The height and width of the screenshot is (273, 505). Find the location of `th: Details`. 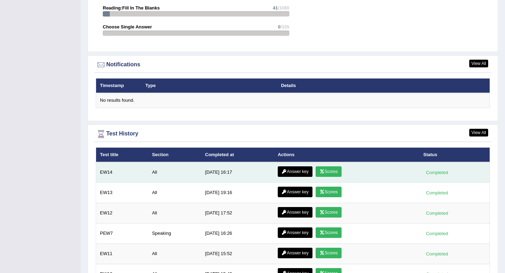

th: Details is located at coordinates (362, 86).